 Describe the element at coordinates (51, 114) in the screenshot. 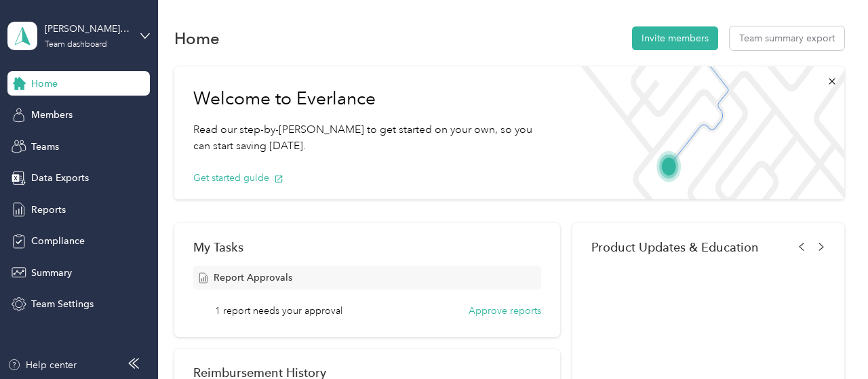

I see `span: Members` at that location.